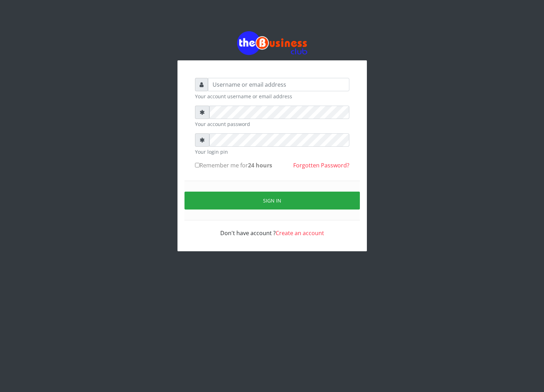  I want to click on input: Remember me for24 hours, so click(197, 165).